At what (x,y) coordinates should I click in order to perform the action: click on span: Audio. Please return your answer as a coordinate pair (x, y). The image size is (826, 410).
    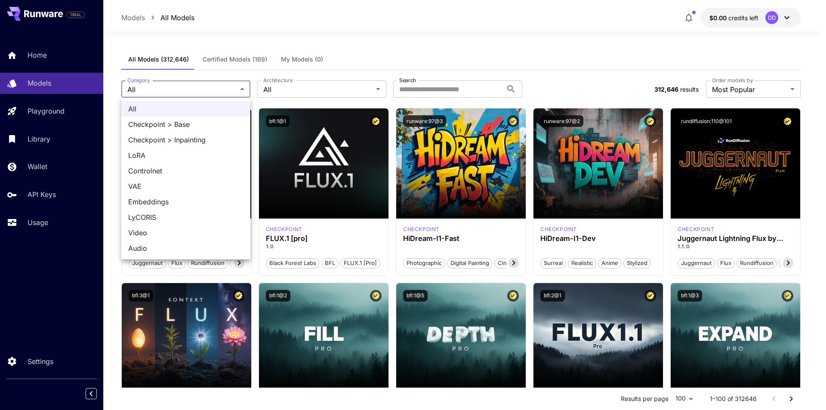
    Looking at the image, I should click on (186, 248).